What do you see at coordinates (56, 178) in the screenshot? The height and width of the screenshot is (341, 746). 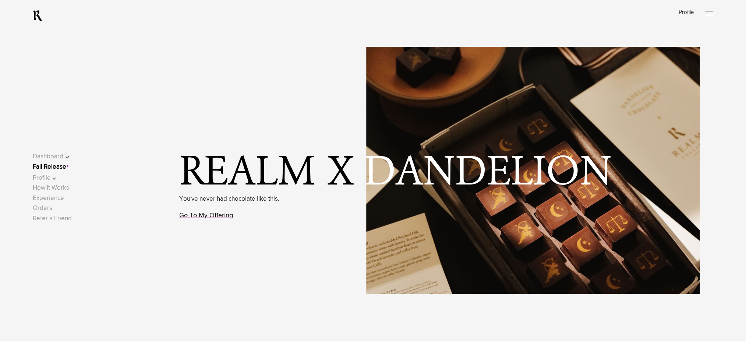 I see `button: Profile` at bounding box center [56, 178].